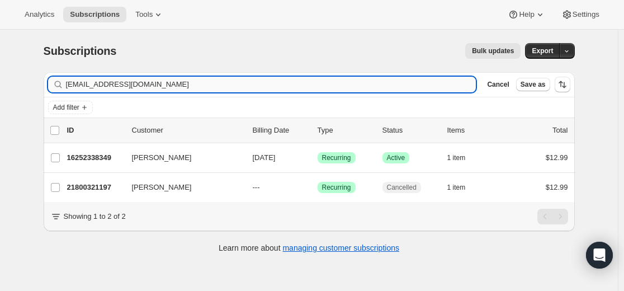 The height and width of the screenshot is (291, 624). Describe the element at coordinates (562, 84) in the screenshot. I see `button: Sort the results` at that location.